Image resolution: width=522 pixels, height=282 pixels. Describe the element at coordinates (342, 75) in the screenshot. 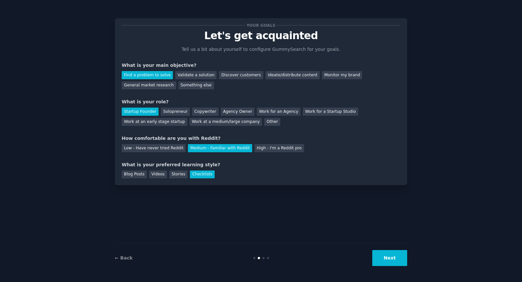

I see `div: Monitor my brand` at that location.